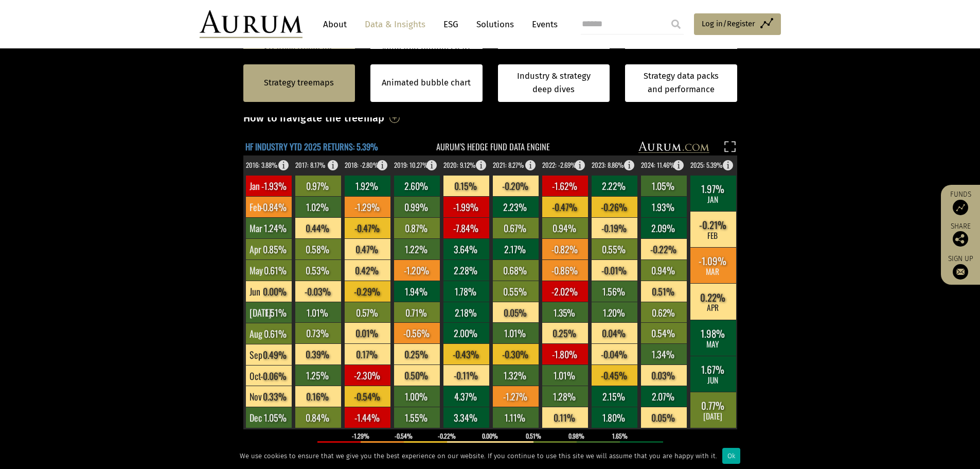  I want to click on a: Strategy data packs and performance, so click(681, 83).